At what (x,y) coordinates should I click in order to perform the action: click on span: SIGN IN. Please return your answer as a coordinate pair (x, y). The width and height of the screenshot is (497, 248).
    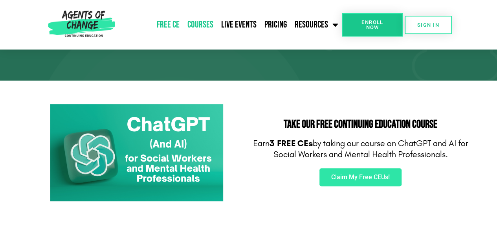
    Looking at the image, I should click on (428, 25).